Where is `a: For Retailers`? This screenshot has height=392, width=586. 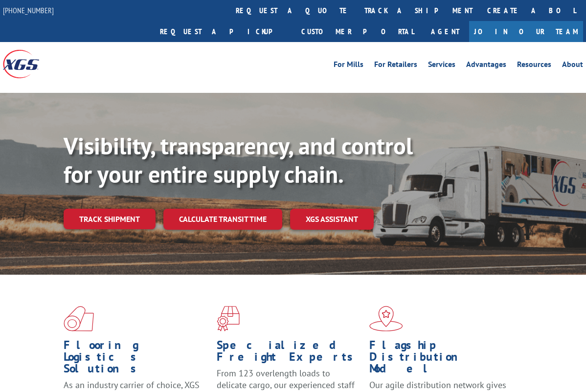 a: For Retailers is located at coordinates (396, 66).